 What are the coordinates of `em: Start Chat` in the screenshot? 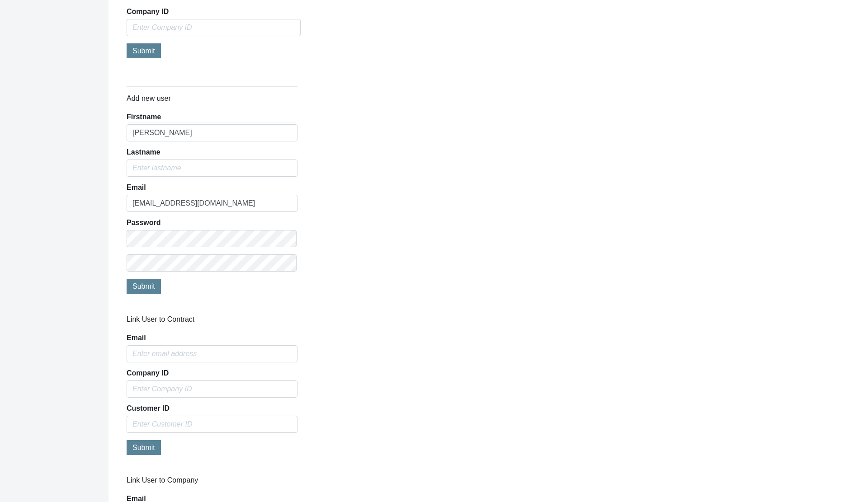 It's located at (144, 284).